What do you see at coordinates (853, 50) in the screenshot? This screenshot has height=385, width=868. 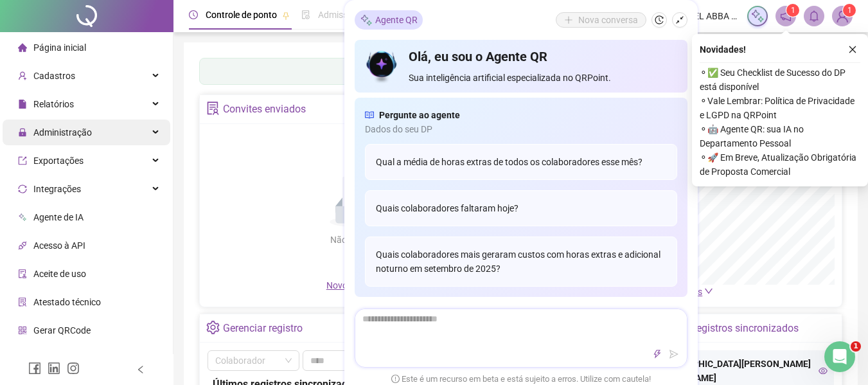 I see `span: close` at bounding box center [853, 50].